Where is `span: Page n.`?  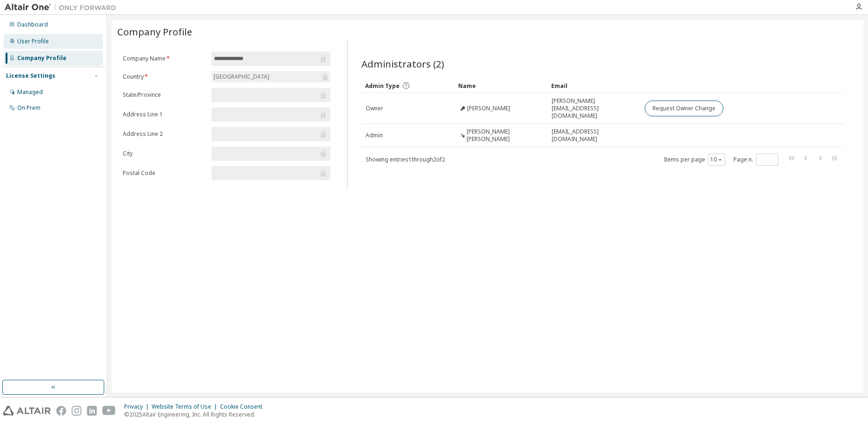
span: Page n. is located at coordinates (756, 159).